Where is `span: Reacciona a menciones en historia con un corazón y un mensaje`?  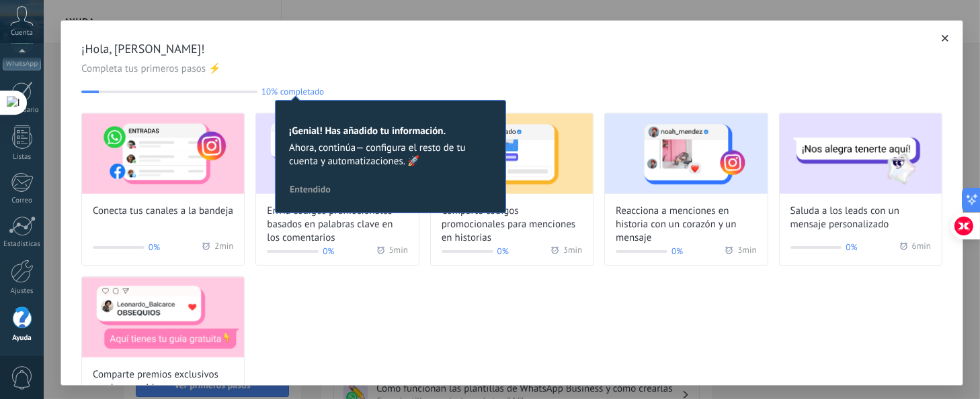 span: Reacciona a menciones en historia con un corazón y un mensaje is located at coordinates (685, 225).